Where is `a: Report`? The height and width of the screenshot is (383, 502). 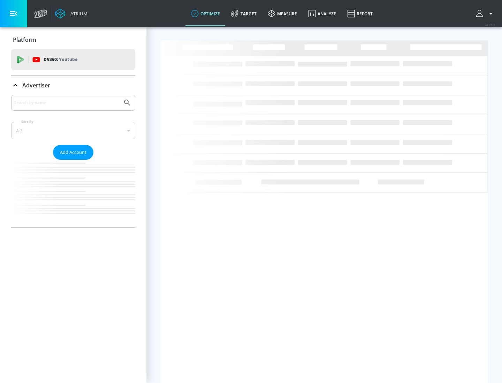 a: Report is located at coordinates (360, 14).